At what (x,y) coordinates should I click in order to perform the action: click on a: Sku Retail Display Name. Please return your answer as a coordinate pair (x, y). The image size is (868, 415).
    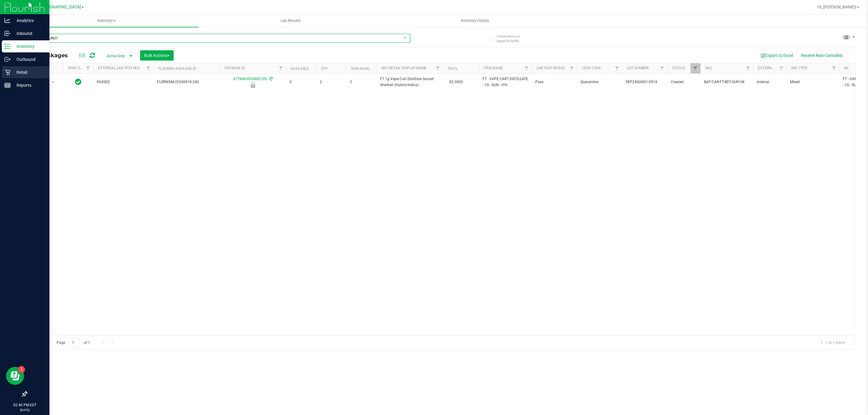
    Looking at the image, I should click on (404, 68).